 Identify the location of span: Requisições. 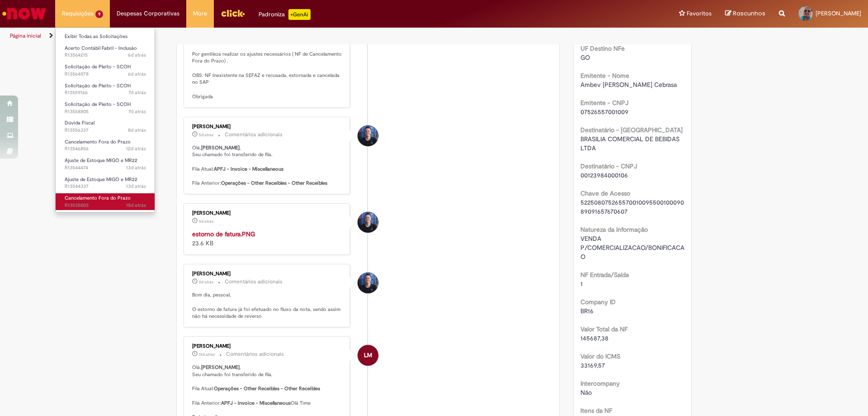
(78, 14).